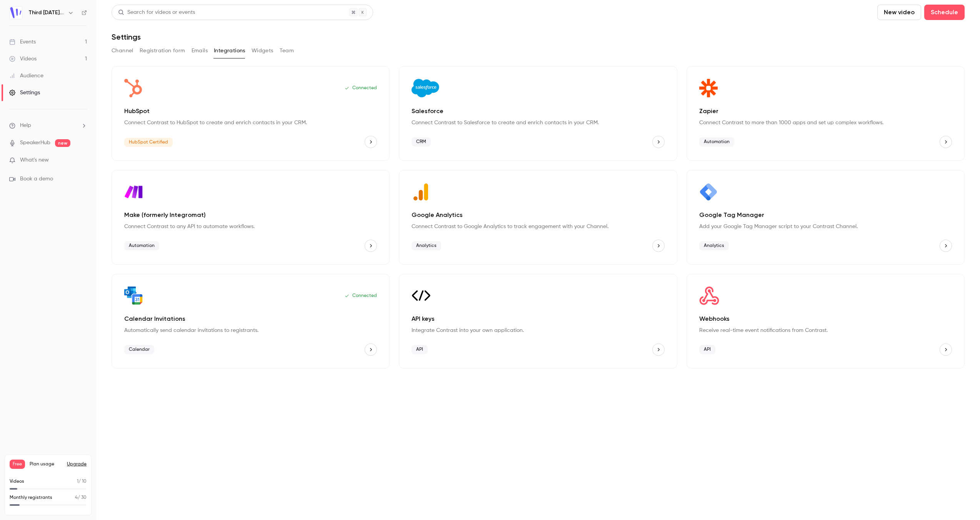 The height and width of the screenshot is (520, 980). Describe the element at coordinates (825, 113) in the screenshot. I see `div: Zapier` at that location.